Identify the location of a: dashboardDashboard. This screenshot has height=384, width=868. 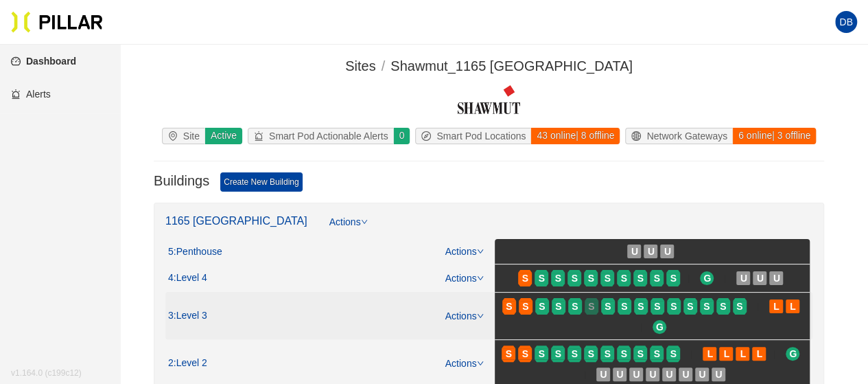
(43, 61).